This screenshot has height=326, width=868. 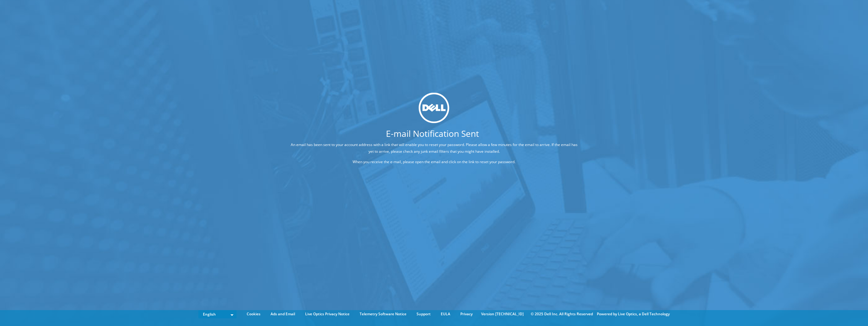 I want to click on a: Live Optics Privacy Notice, so click(x=328, y=314).